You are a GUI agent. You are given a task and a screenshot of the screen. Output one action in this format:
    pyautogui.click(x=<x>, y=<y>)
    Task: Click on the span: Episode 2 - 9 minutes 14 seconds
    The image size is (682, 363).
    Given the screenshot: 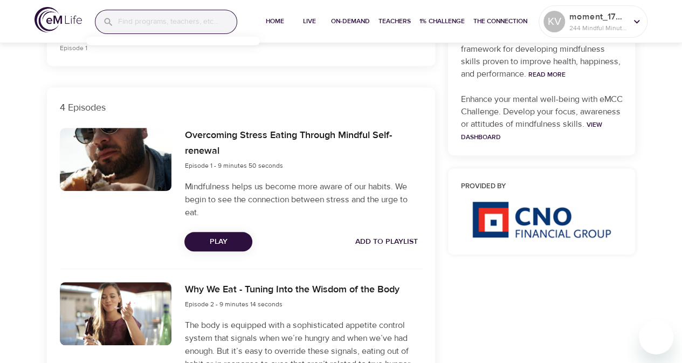 What is the action you would take?
    pyautogui.click(x=233, y=304)
    